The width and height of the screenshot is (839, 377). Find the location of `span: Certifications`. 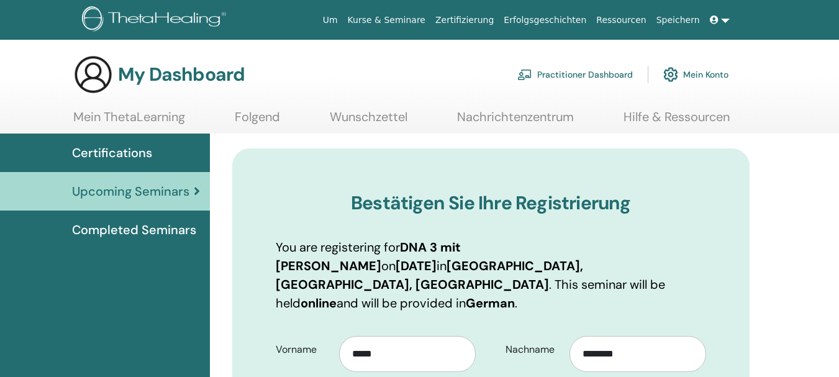

span: Certifications is located at coordinates (112, 153).